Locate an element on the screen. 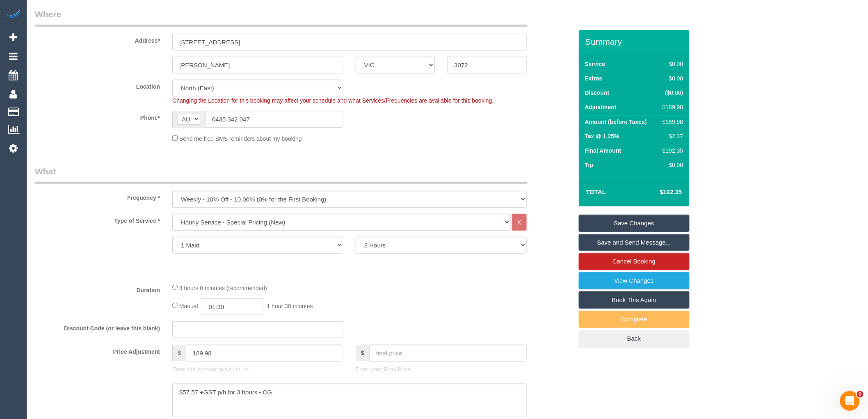 This screenshot has width=868, height=419. label: Amount (before Taxes) is located at coordinates (616, 122).